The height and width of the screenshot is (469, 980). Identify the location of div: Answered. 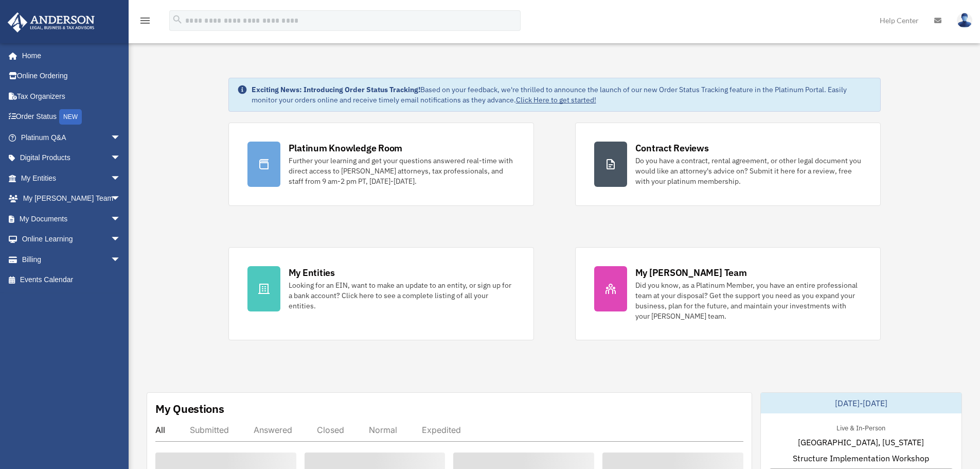
(272, 430).